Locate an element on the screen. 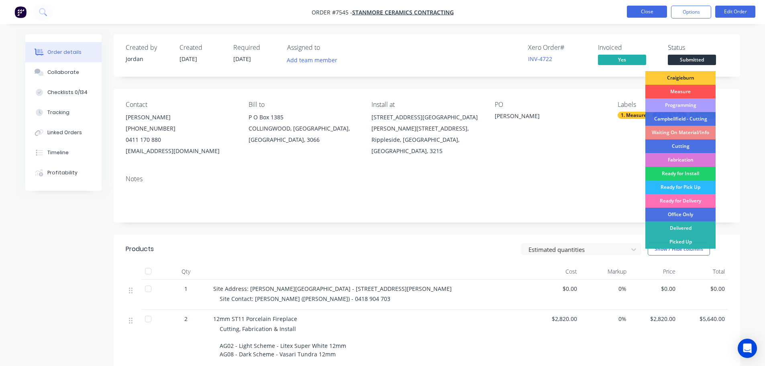 The width and height of the screenshot is (765, 366). button: Timeline is located at coordinates (63, 153).